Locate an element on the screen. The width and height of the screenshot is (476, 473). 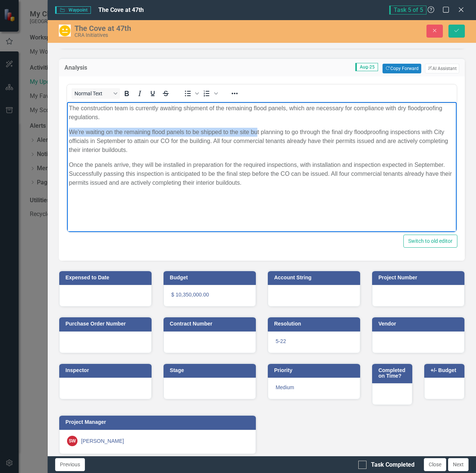
p: The construction team is currently awaiting shipment of the remaining flood panels, which are nec... is located at coordinates (195, 11).